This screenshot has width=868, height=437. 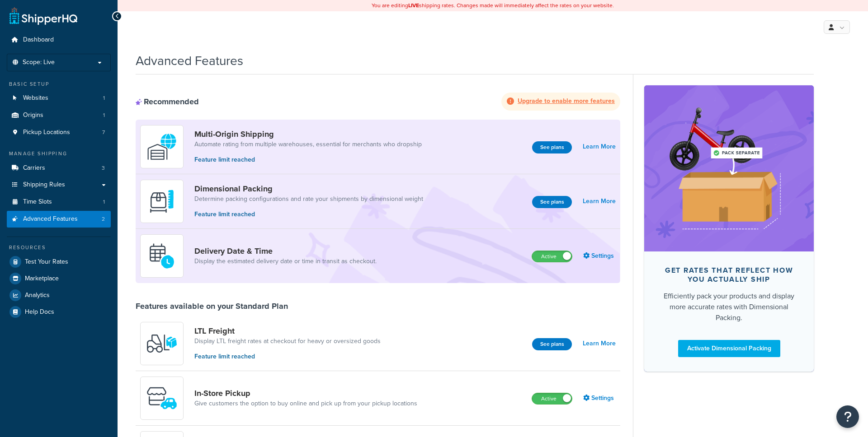 What do you see at coordinates (728, 307) in the screenshot?
I see `div: Efficiently pack your products and display more accurate rates with Dimensional Packing.` at bounding box center [728, 307].